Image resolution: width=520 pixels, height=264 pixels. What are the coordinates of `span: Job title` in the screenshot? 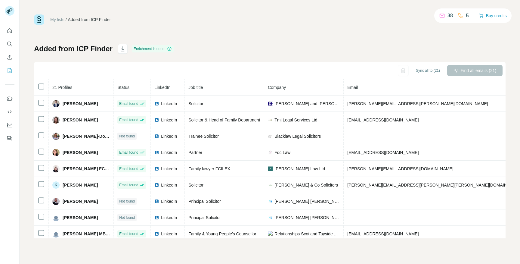 It's located at (196, 87).